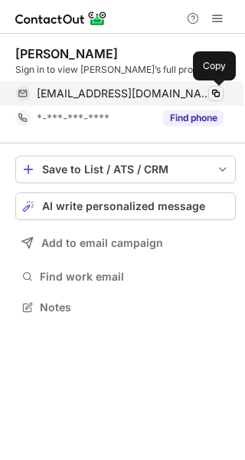  Describe the element at coordinates (135, 308) in the screenshot. I see `span: Notes` at that location.